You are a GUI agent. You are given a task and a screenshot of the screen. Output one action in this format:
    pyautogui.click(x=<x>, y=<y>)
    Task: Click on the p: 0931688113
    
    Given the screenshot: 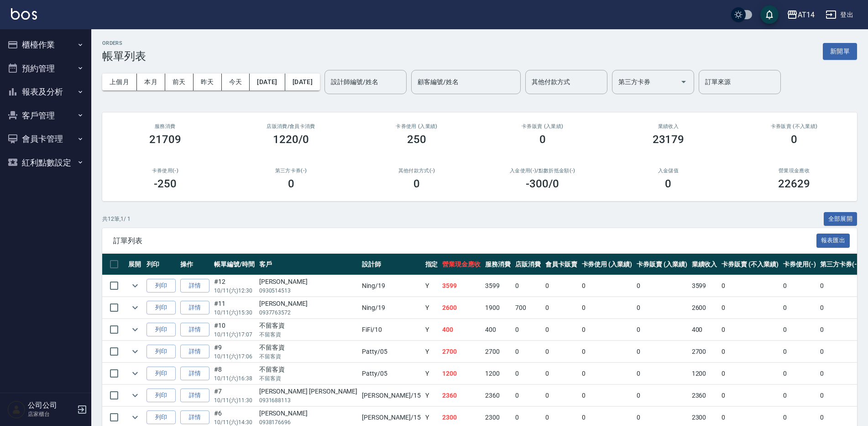 What is the action you would take?
    pyautogui.click(x=309, y=400)
    